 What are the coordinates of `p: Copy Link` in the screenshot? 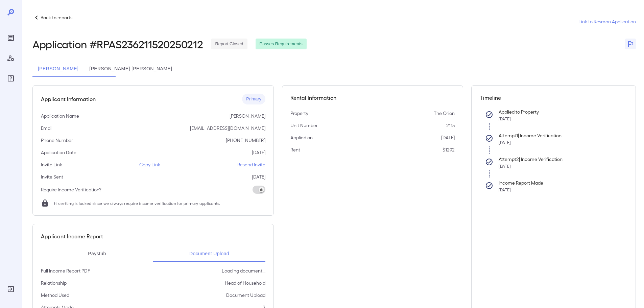 It's located at (150, 165).